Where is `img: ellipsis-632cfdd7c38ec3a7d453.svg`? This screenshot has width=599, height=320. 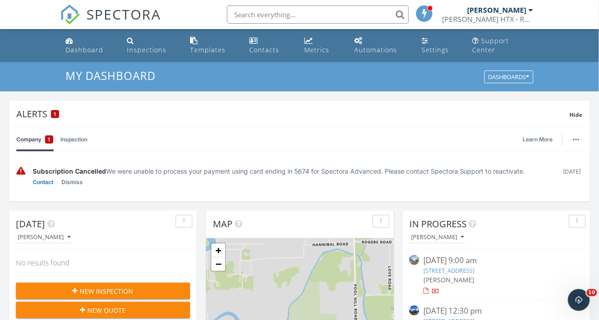
img: ellipsis-632cfdd7c38ec3a7d453.svg is located at coordinates (576, 140).